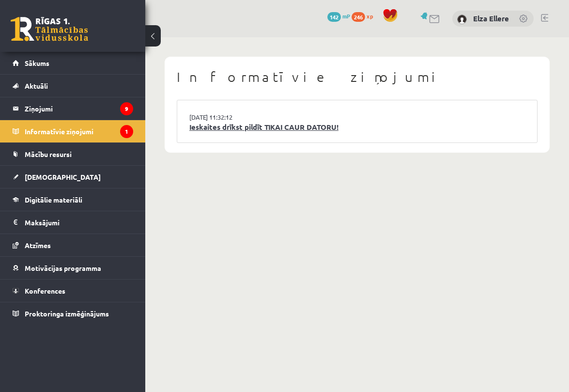 This screenshot has height=392, width=569. I want to click on span: 142, so click(334, 17).